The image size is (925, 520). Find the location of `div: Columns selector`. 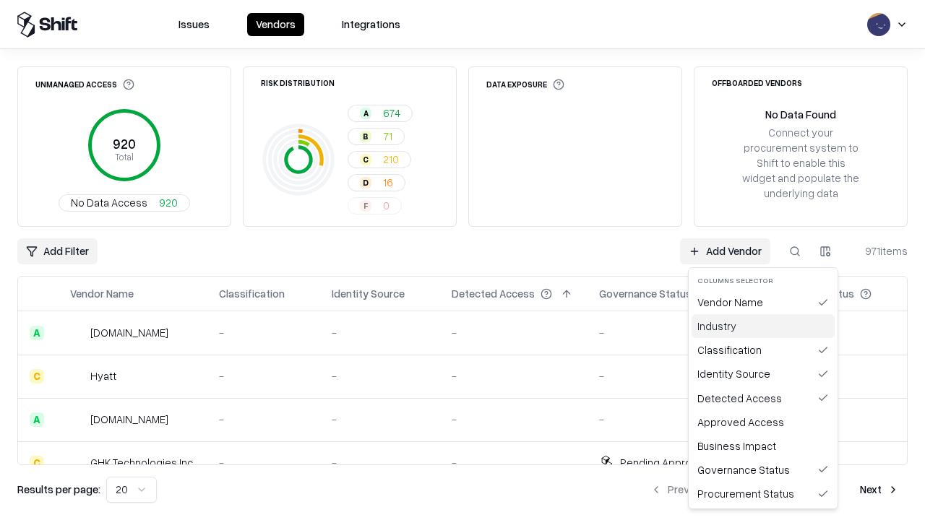

div: Columns selector is located at coordinates (763, 280).